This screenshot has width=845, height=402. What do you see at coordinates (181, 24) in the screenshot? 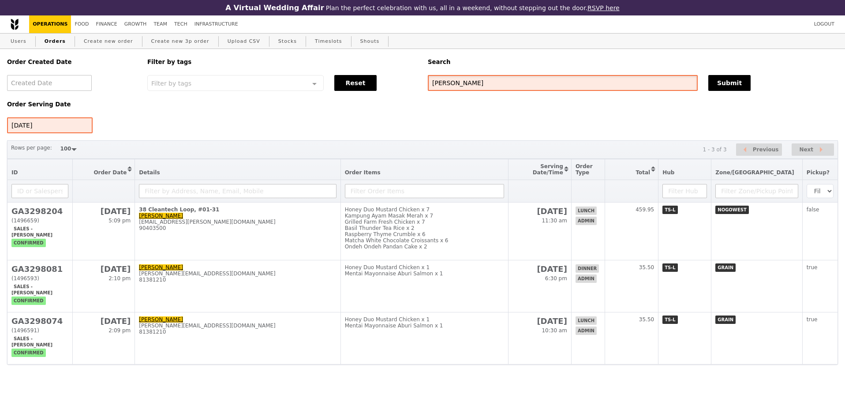
I see `a: Tech` at bounding box center [181, 24].